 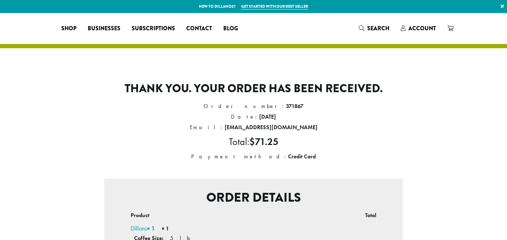 What do you see at coordinates (199, 29) in the screenshot?
I see `span: Contact` at bounding box center [199, 29].